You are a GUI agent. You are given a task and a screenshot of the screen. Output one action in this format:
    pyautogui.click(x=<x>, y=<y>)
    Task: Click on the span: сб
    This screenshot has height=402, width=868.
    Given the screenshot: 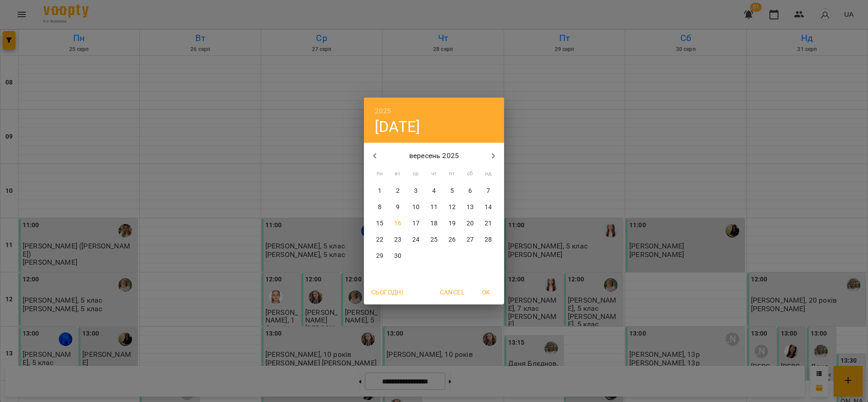 What is the action you would take?
    pyautogui.click(x=470, y=174)
    